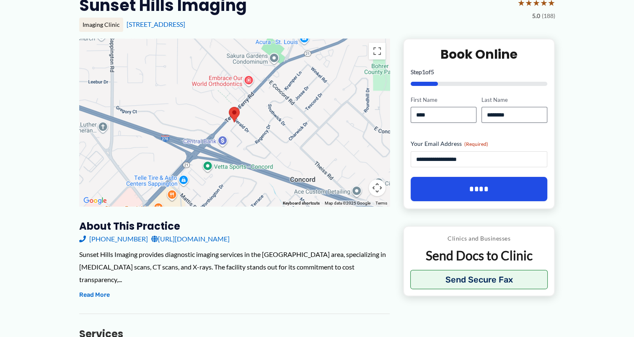 This screenshot has height=337, width=634. Describe the element at coordinates (443, 100) in the screenshot. I see `label: First Name` at that location.